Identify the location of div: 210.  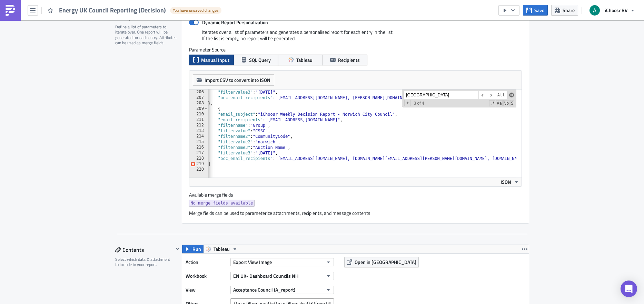
(199, 114).